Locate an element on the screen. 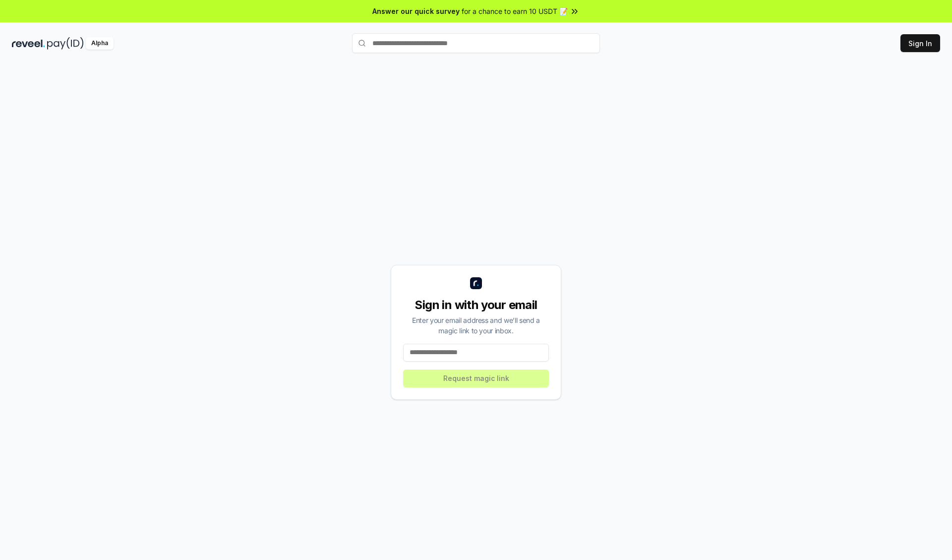  img: pay_id is located at coordinates (65, 43).